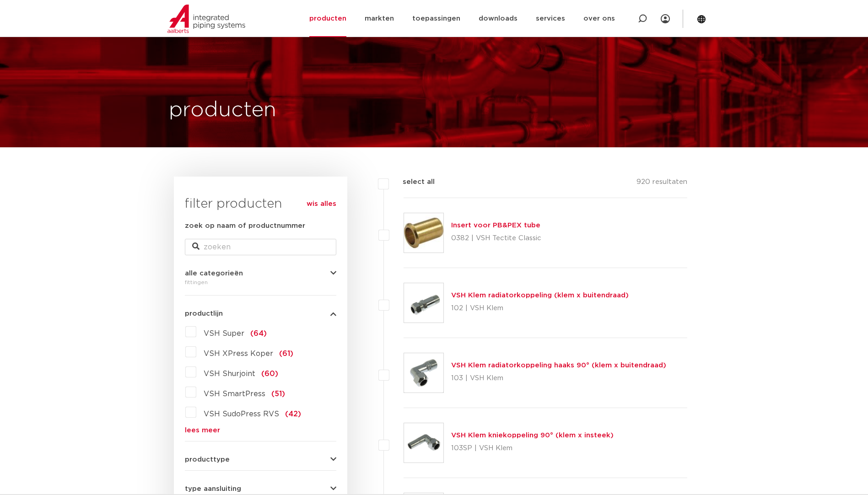  What do you see at coordinates (260, 489) in the screenshot?
I see `button: type aansluiting` at bounding box center [260, 489].